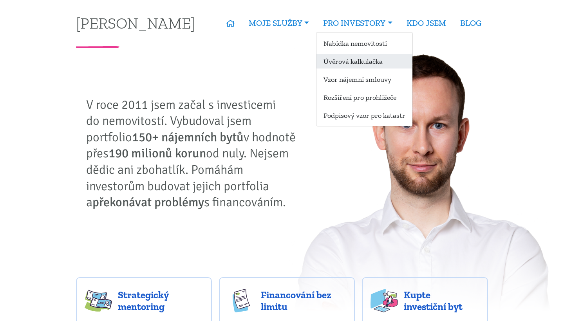  What do you see at coordinates (304, 301) in the screenshot?
I see `span: Financování bez limitu` at bounding box center [304, 301].